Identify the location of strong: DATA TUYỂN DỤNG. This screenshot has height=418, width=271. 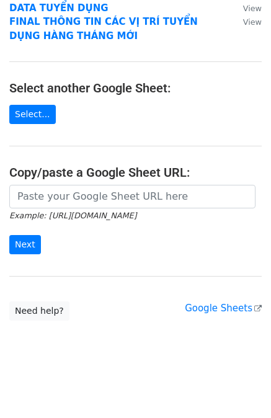
(59, 8).